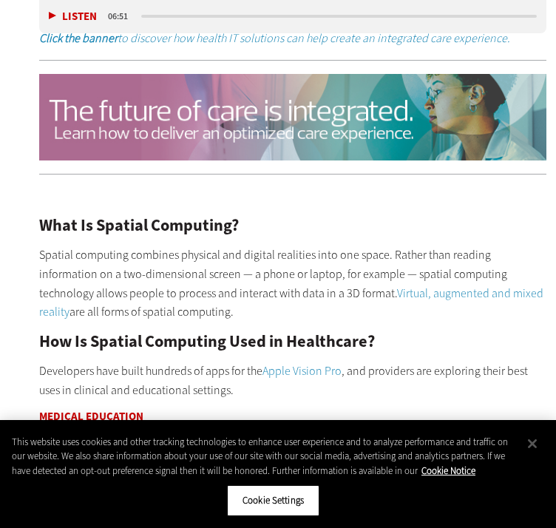  What do you see at coordinates (273, 501) in the screenshot?
I see `button: Cookie Settings` at bounding box center [273, 501].